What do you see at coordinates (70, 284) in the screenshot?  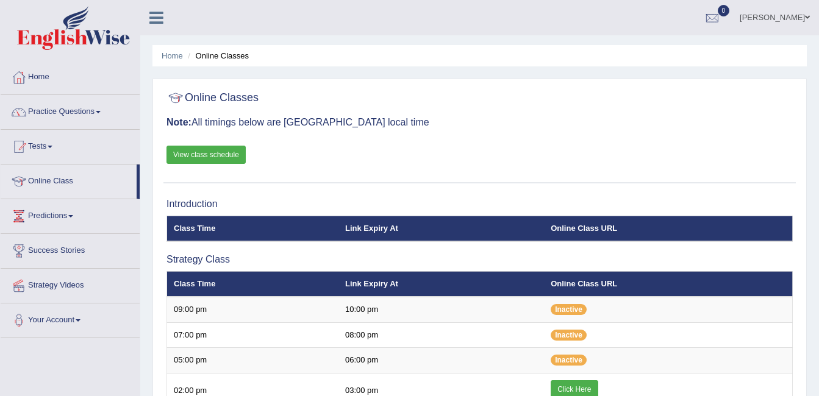 I see `a: Strategy Videos` at bounding box center [70, 284].